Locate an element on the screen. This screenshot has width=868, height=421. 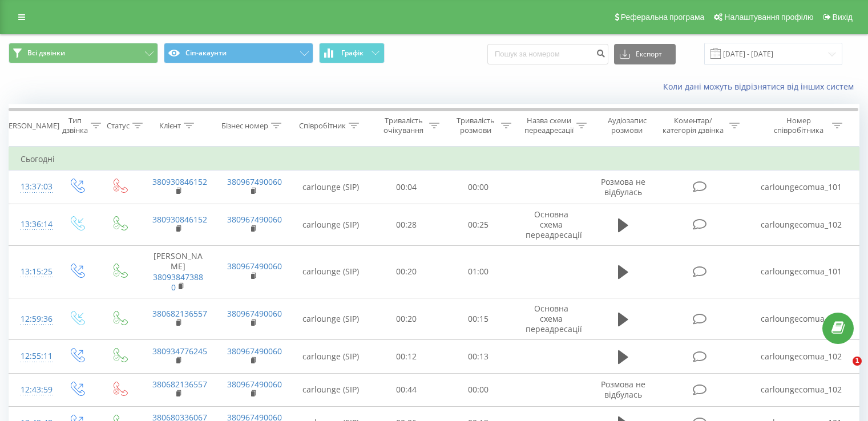
div: 13:37:03 is located at coordinates (32, 187).